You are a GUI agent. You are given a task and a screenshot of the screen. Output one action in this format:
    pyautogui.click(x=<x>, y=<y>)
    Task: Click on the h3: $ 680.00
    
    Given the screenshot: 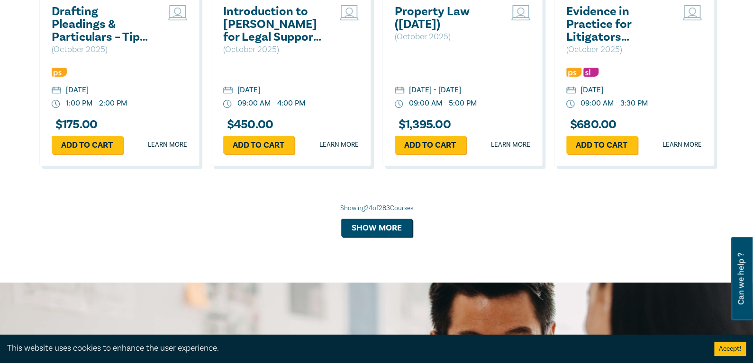 What is the action you would take?
    pyautogui.click(x=591, y=125)
    